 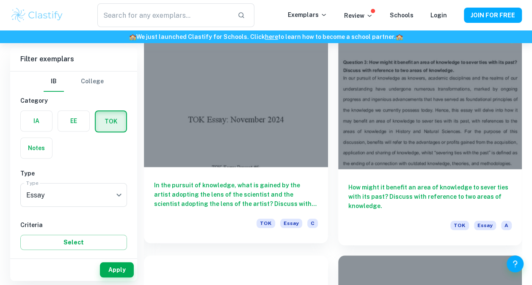 What do you see at coordinates (37, 15) in the screenshot?
I see `img: Clastify logo` at bounding box center [37, 15].